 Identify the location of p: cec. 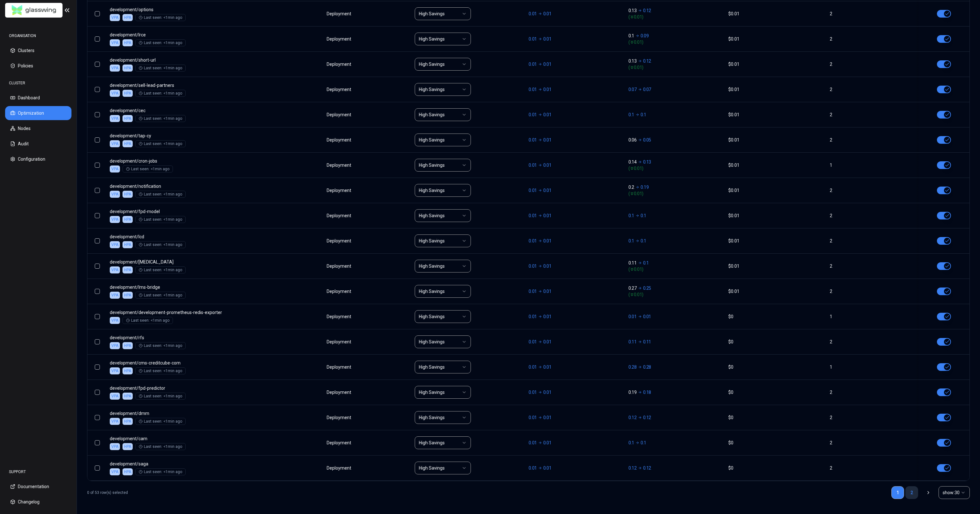
(171, 110).